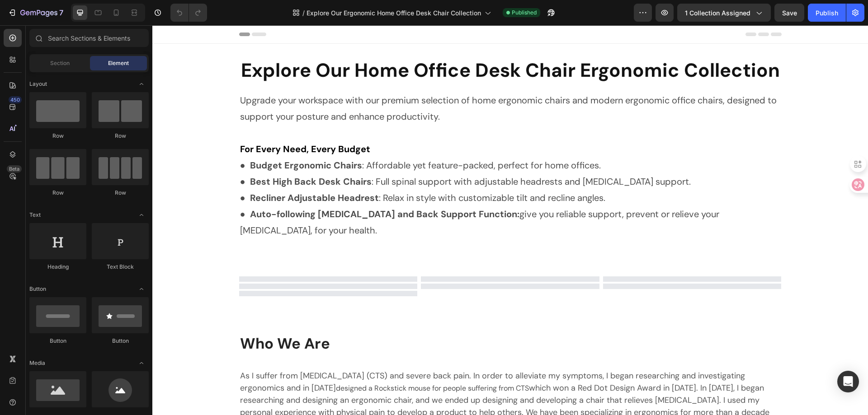 Image resolution: width=868 pixels, height=415 pixels. I want to click on strong: ● Budget Ergonomic Chairs, so click(148, 140).